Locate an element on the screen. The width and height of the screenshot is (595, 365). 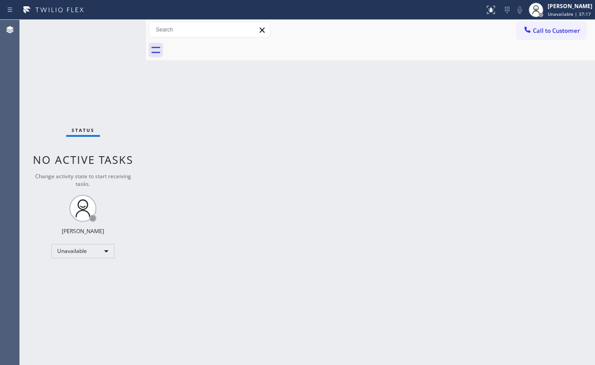
span: Call to Customer is located at coordinates (556, 31).